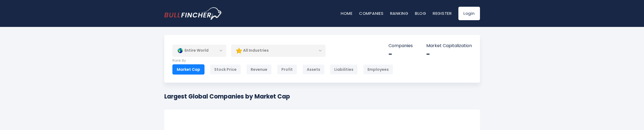 The image size is (644, 130). I want to click on a: Login, so click(469, 14).